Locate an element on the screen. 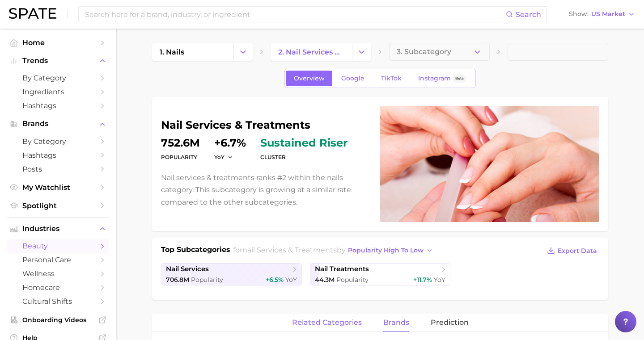 The height and width of the screenshot is (340, 644). span: for by is located at coordinates (334, 250).